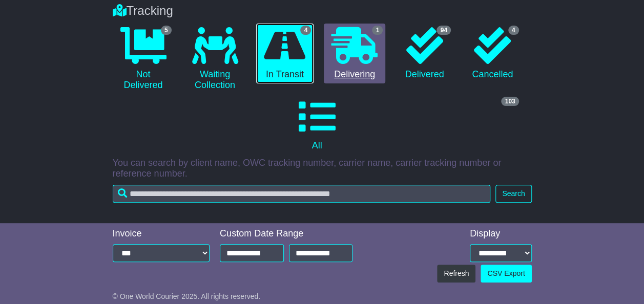 The width and height of the screenshot is (644, 304). What do you see at coordinates (322, 11) in the screenshot?
I see `div: Tracking` at bounding box center [322, 11].